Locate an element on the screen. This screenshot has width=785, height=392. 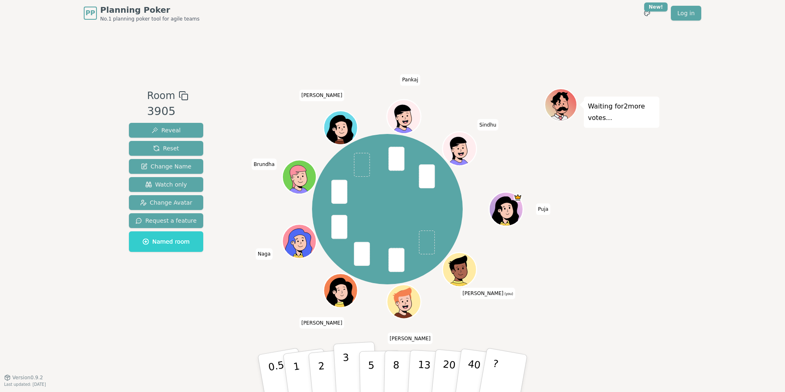
button: Change Name is located at coordinates (166, 166).